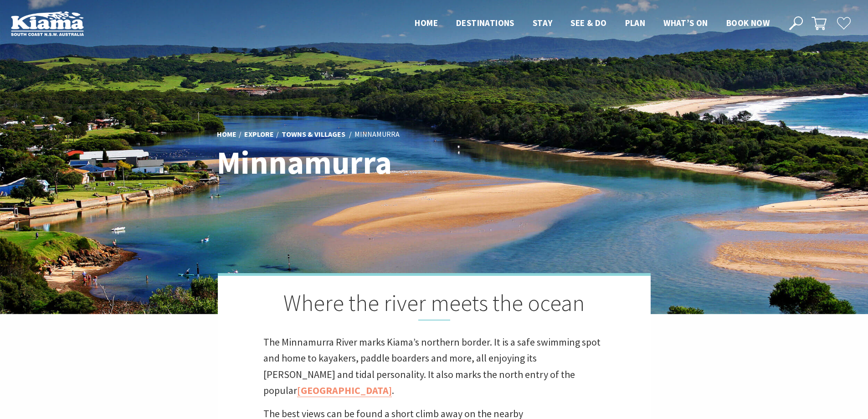 The width and height of the screenshot is (868, 419). I want to click on nav: Main Menu, so click(592, 23).